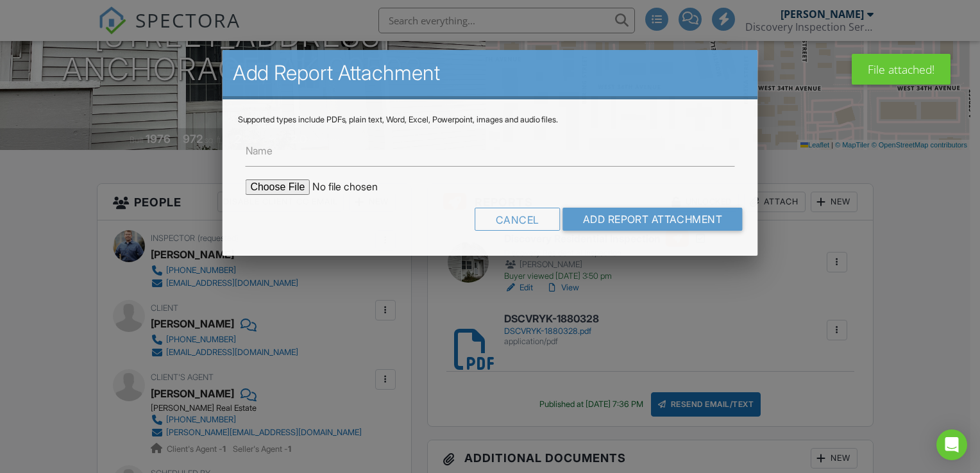  Describe the element at coordinates (901, 69) in the screenshot. I see `div: File attached!` at that location.